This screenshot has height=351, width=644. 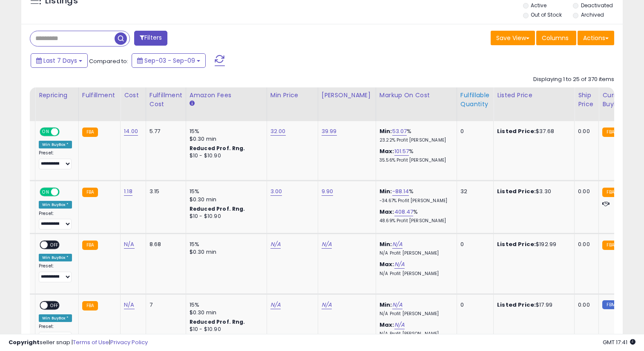 What do you see at coordinates (610, 305) in the screenshot?
I see `small: FBM` at bounding box center [610, 305].